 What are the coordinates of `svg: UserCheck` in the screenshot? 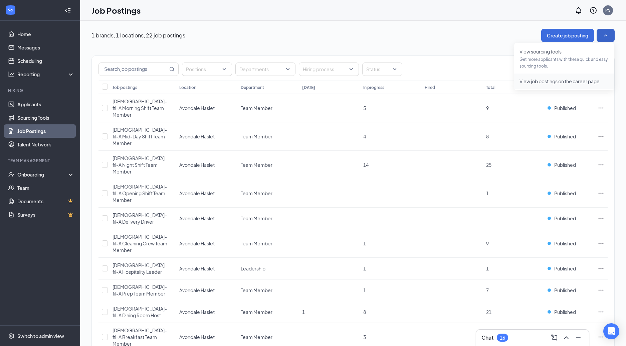 It's located at (11, 174).